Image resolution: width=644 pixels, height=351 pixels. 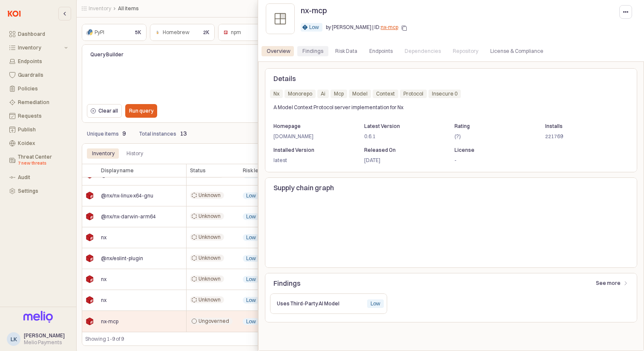 What do you see at coordinates (312, 51) in the screenshot?
I see `div: Findings` at bounding box center [312, 51].